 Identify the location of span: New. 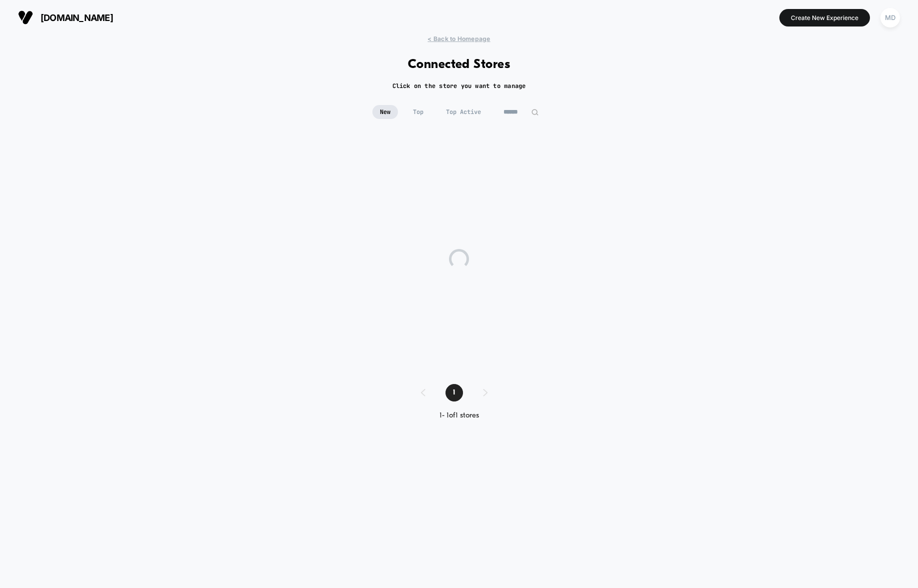
(385, 112).